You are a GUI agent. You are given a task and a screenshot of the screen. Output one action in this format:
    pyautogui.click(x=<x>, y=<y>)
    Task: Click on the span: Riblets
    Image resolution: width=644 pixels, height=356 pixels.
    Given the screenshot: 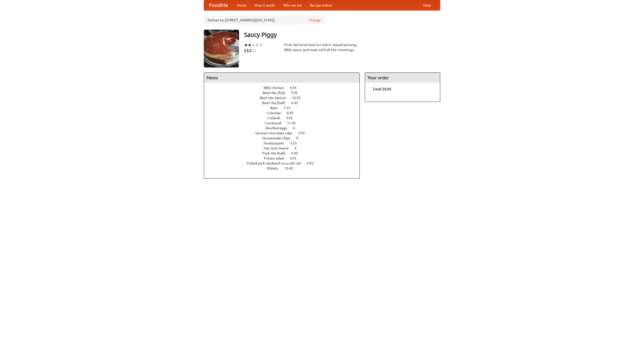 What is the action you would take?
    pyautogui.click(x=275, y=168)
    